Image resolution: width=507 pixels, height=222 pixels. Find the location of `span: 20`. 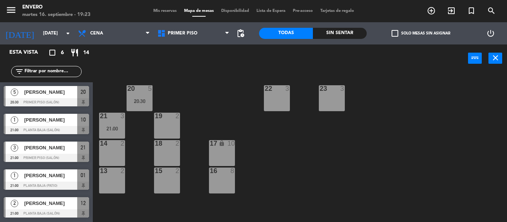

span: 20 is located at coordinates (83, 92).